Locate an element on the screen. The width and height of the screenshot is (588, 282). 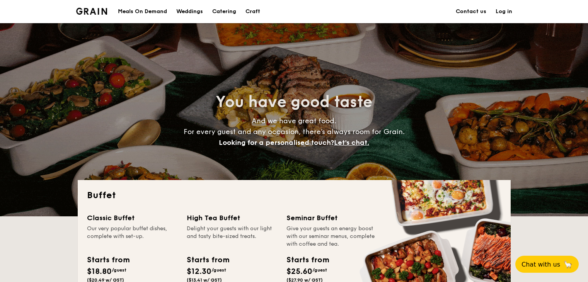
span: Chat with us is located at coordinates (541, 264).